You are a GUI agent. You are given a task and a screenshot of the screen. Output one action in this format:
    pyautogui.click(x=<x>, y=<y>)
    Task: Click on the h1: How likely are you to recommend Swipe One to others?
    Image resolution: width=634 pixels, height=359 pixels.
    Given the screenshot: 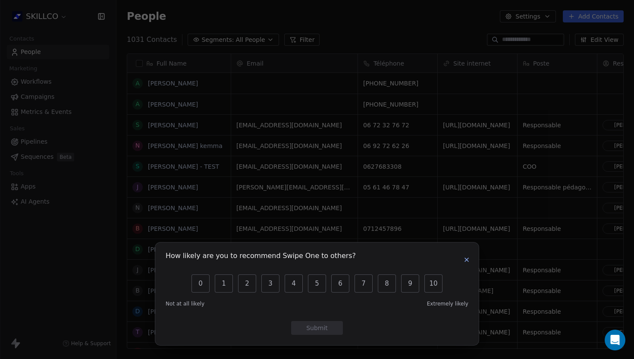 What is the action you would take?
    pyautogui.click(x=260, y=257)
    